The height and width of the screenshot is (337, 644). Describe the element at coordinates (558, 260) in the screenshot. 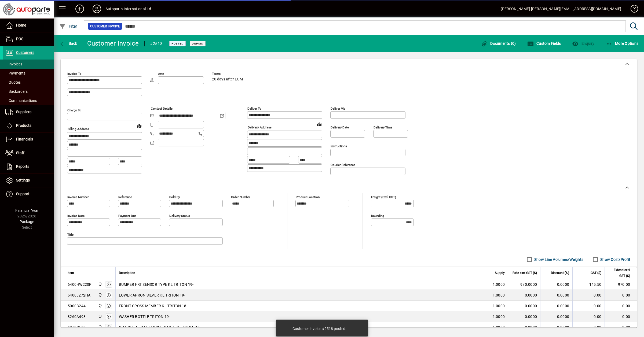

I see `label: Show Line Volumes/Weights` at that location.